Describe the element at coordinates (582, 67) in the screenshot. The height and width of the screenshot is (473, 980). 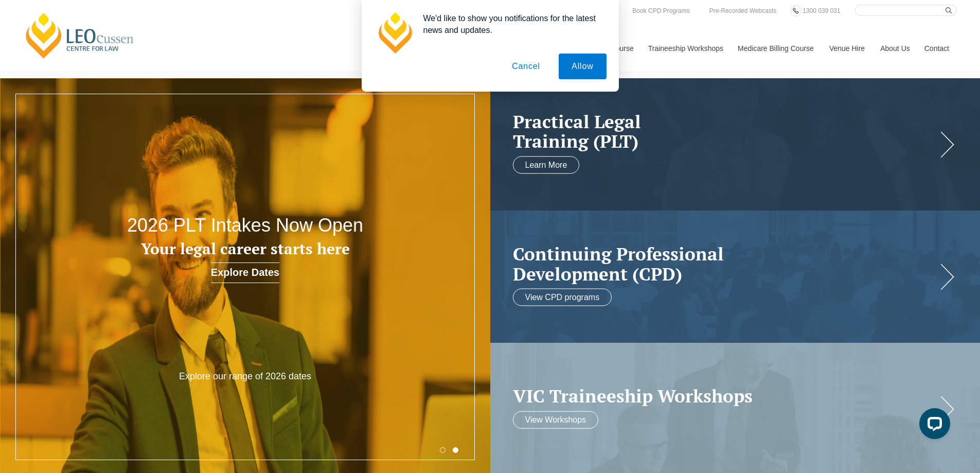
I see `button: Allow` at that location.